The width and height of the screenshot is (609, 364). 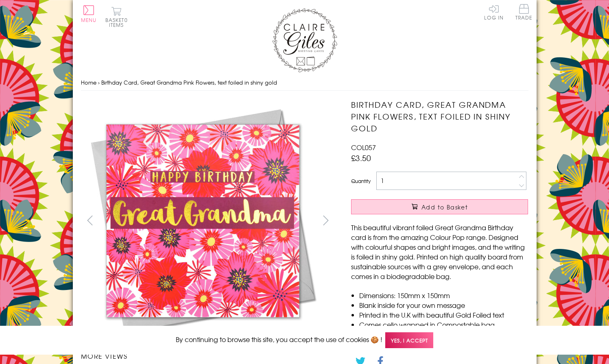 What do you see at coordinates (443, 315) in the screenshot?
I see `li: Printed in the U.K with beautiful Gold Foiled text` at bounding box center [443, 315].